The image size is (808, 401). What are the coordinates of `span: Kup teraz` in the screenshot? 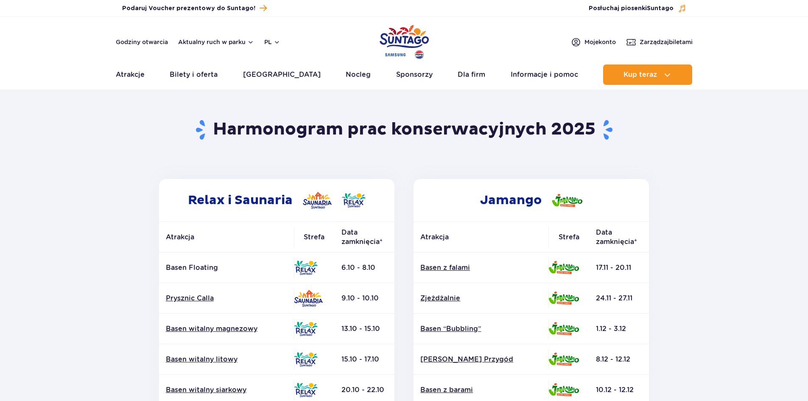 It's located at (640, 75).